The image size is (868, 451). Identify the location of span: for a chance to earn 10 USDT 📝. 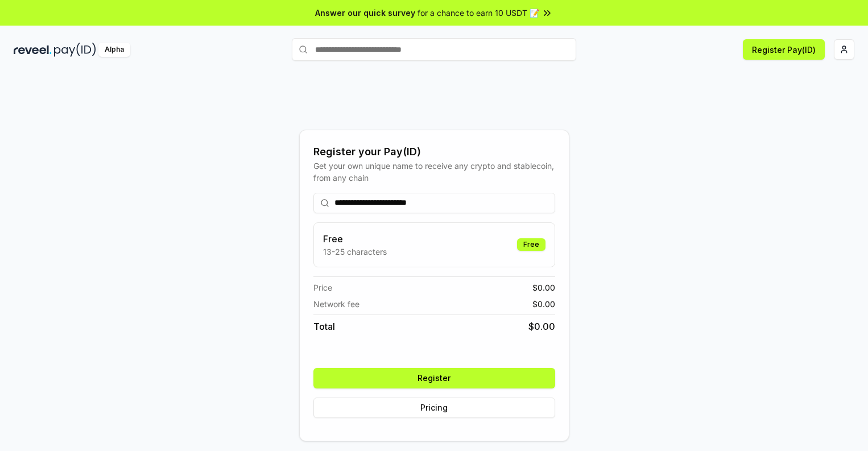
(479, 13).